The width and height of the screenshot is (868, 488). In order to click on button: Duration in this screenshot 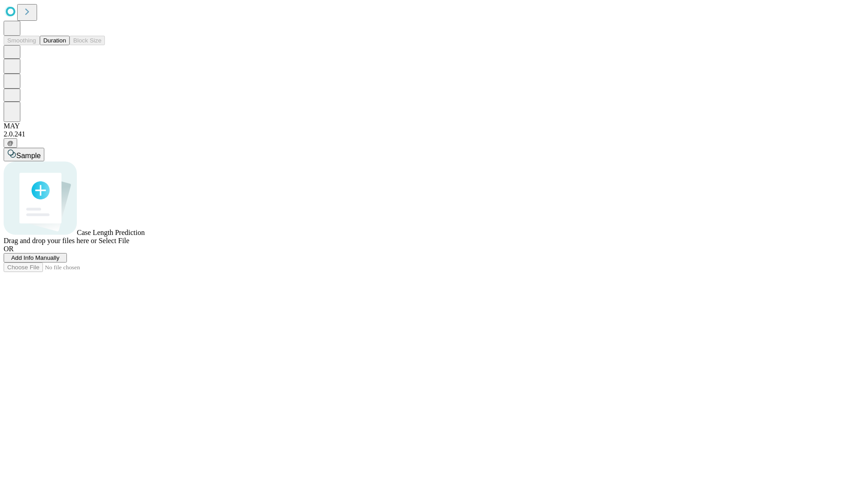, I will do `click(54, 40)`.